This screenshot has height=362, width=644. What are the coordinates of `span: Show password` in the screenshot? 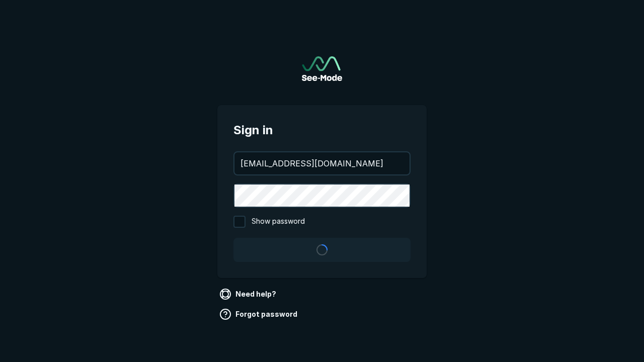 It's located at (279, 222).